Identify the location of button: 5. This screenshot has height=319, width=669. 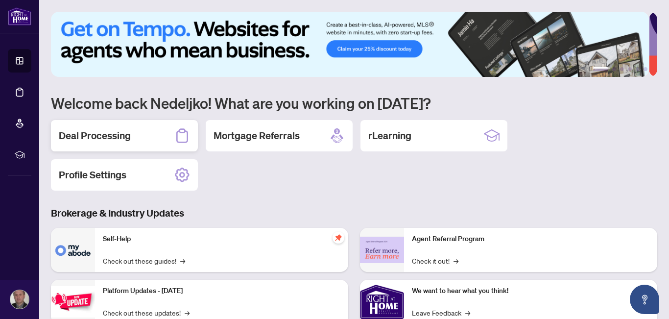
(638, 69).